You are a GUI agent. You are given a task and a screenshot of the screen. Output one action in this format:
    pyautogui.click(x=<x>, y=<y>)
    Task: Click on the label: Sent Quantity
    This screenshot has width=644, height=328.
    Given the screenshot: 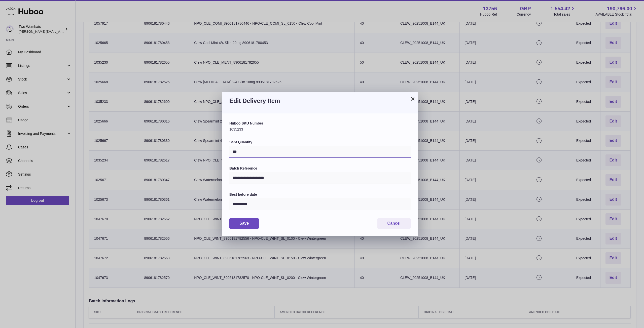 What is the action you would take?
    pyautogui.click(x=320, y=142)
    